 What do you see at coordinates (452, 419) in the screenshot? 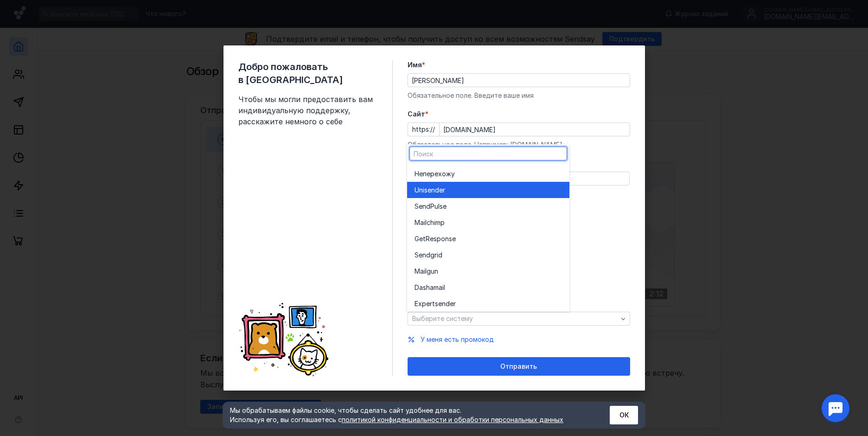
I see `a: политикой конфиденциальности и обработки персональных данных` at bounding box center [452, 419].